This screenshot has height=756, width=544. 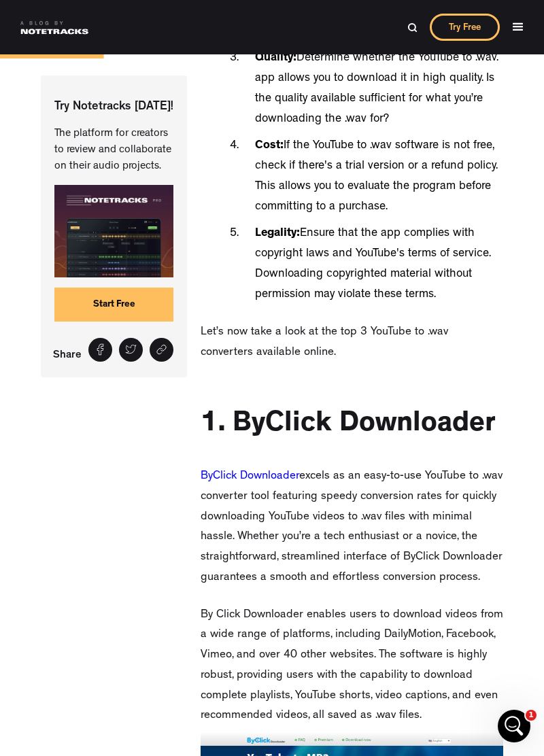 What do you see at coordinates (114, 305) in the screenshot?
I see `a: Start Free` at bounding box center [114, 305].